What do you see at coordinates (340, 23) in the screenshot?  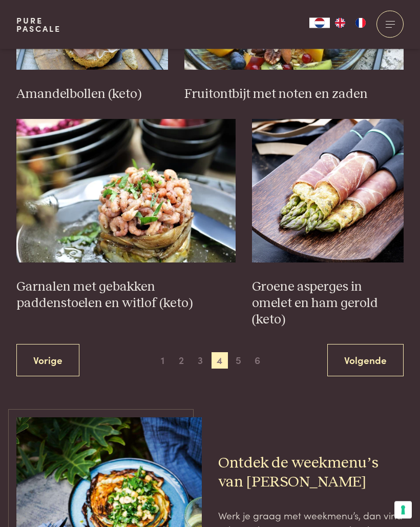 I see `aside: Language selected: Nederlands` at bounding box center [340, 23].